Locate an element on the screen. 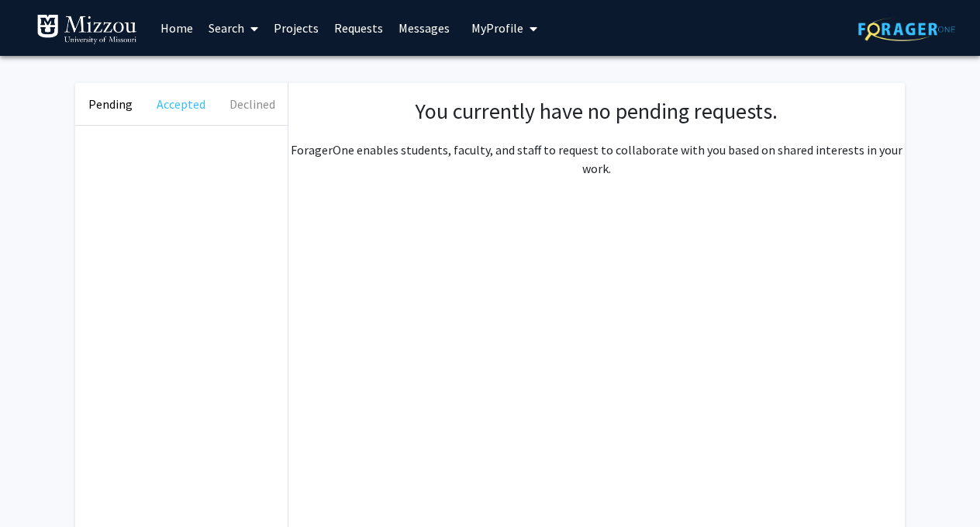 Image resolution: width=980 pixels, height=527 pixels. button: Declined is located at coordinates (252, 104).